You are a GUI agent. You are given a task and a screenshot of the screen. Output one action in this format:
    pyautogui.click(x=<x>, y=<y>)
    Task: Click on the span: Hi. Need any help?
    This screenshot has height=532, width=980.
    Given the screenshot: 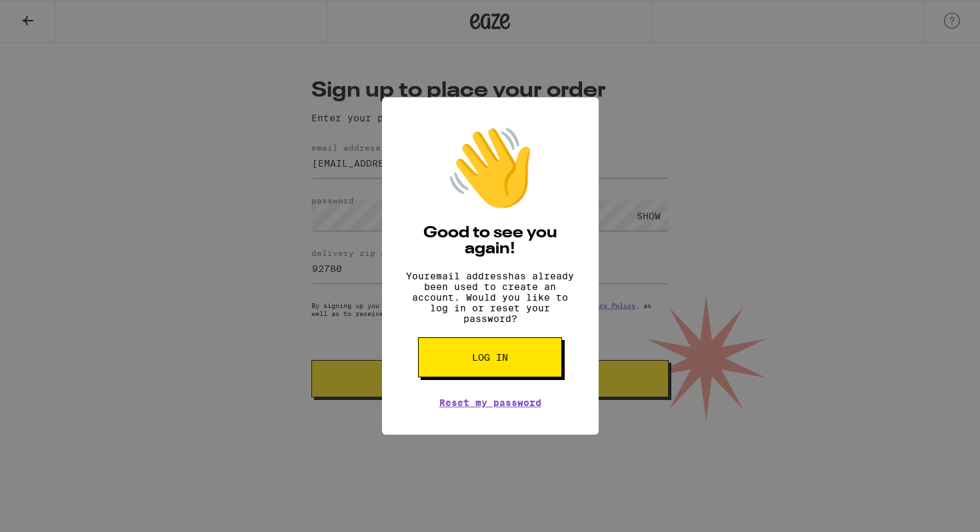 What is the action you would take?
    pyautogui.click(x=52, y=15)
    